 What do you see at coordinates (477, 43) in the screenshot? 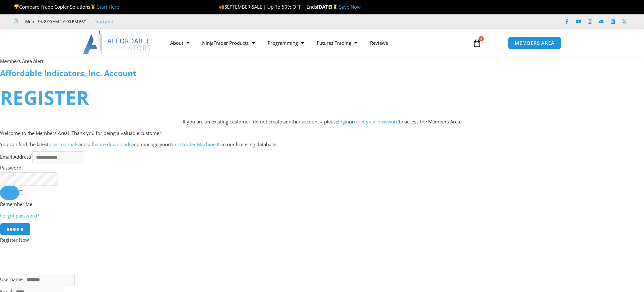
I see `a: 0` at bounding box center [477, 43].